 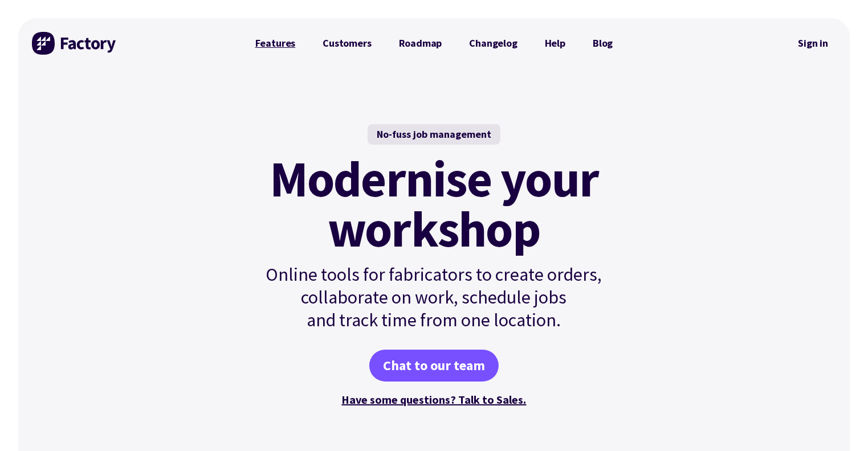 What do you see at coordinates (813, 43) in the screenshot?
I see `a: Sign in` at bounding box center [813, 43].